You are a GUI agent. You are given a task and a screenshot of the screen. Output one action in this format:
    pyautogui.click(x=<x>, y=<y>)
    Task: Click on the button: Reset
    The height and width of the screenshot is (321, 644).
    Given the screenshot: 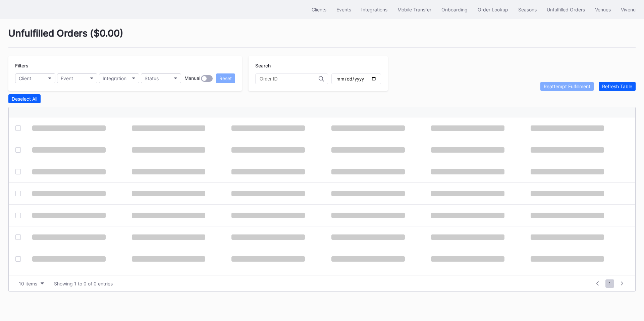 What is the action you would take?
    pyautogui.click(x=226, y=79)
    